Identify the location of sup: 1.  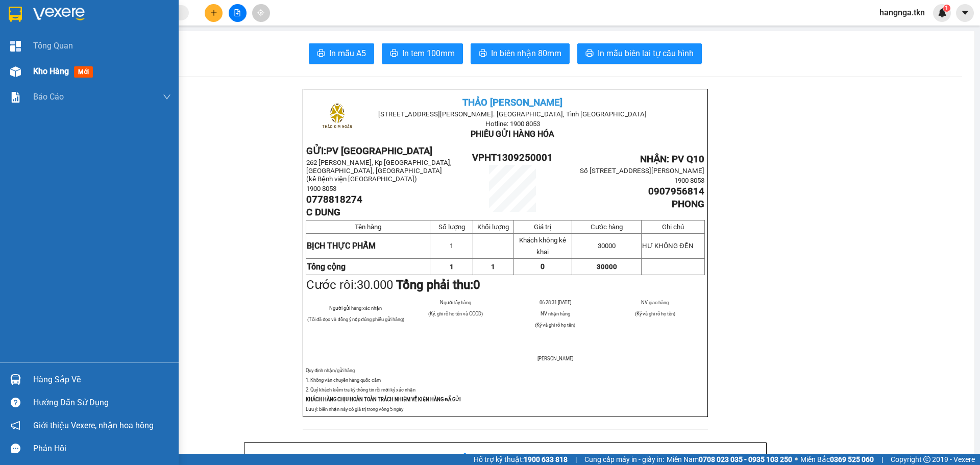
(947, 8).